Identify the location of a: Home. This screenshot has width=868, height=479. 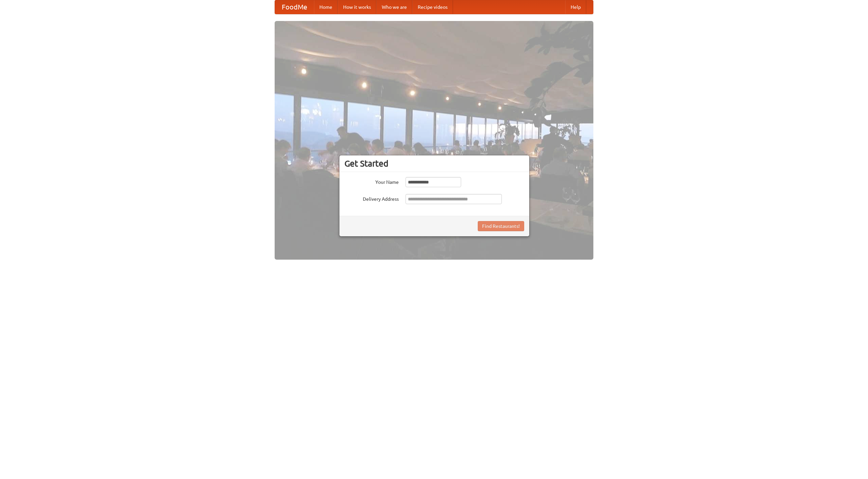
(326, 7).